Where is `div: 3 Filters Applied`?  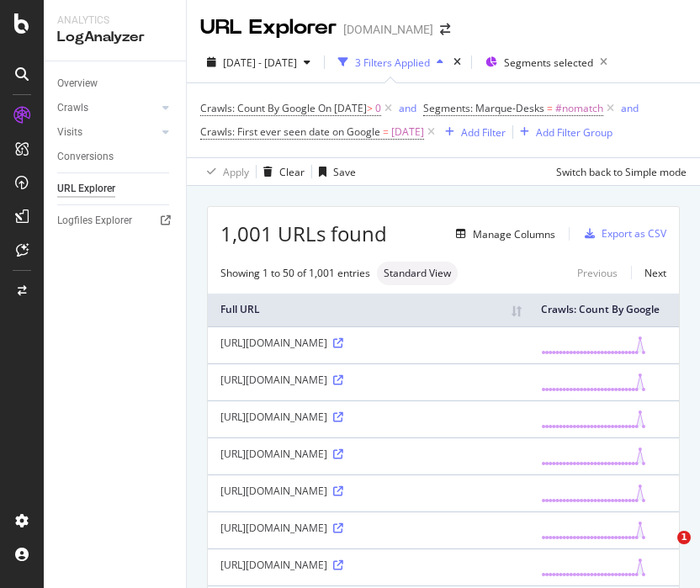
div: 3 Filters Applied is located at coordinates (392, 62).